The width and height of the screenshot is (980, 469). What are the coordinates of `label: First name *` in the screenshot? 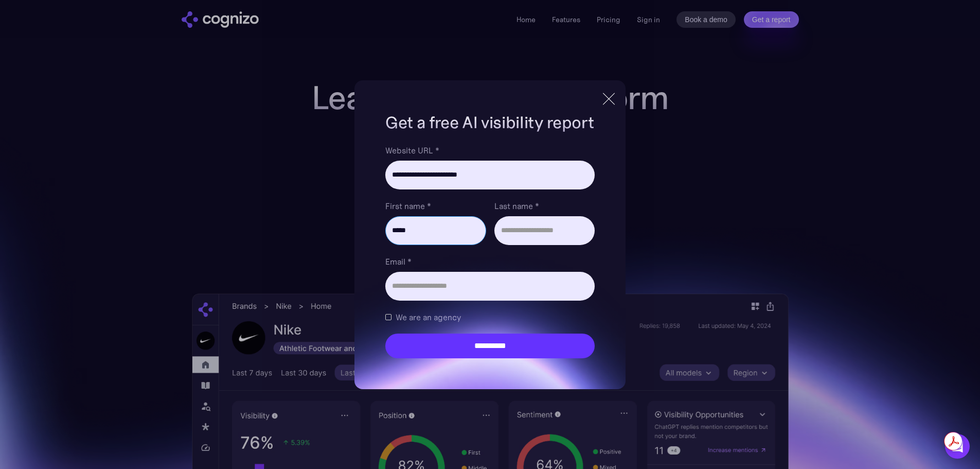 It's located at (435, 206).